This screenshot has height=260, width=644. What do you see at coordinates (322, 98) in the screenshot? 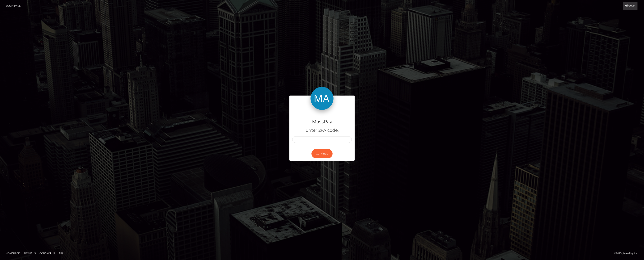
I see `img: MassPay` at bounding box center [322, 98].